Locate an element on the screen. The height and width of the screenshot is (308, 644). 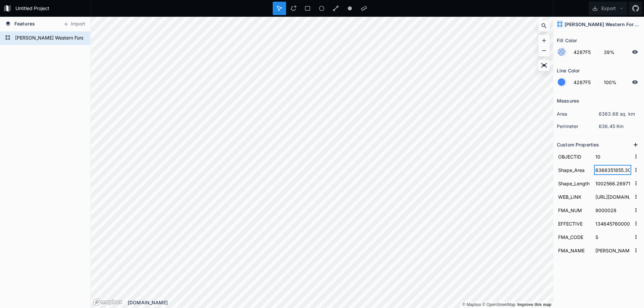
h2: Measures is located at coordinates (568, 100).